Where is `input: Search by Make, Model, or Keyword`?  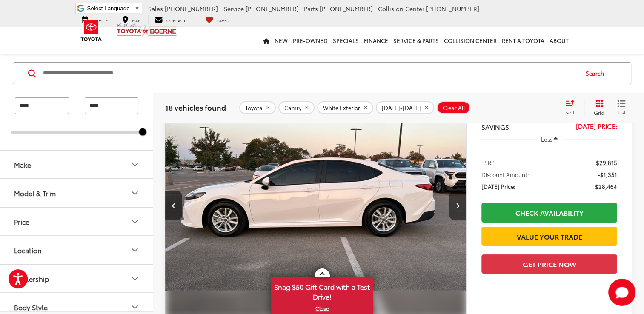 input: Search by Make, Model, or Keyword is located at coordinates (310, 73).